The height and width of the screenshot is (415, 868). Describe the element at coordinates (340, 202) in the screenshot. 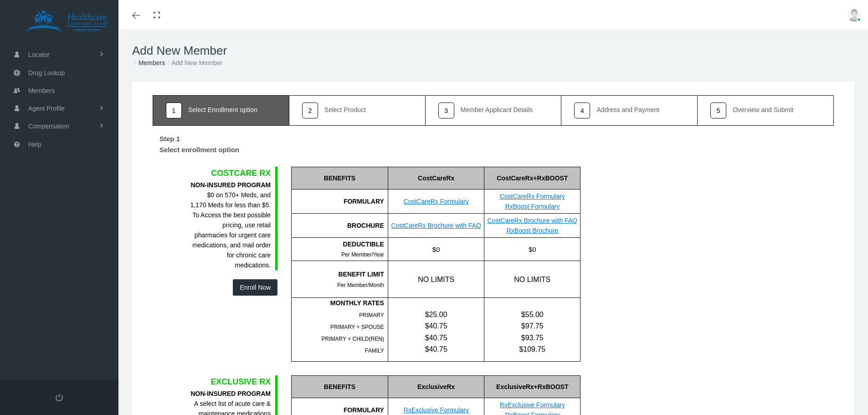

I see `div: FORMULARY` at that location.